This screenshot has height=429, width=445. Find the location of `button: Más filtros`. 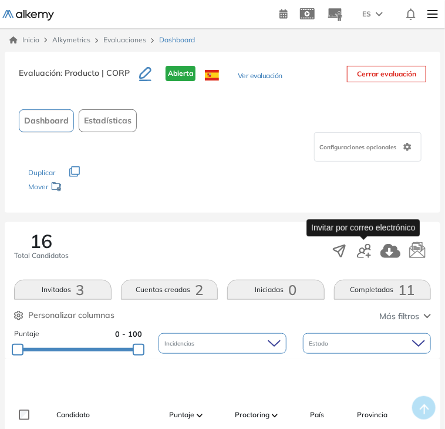

button: Más filtros is located at coordinates (405, 316).